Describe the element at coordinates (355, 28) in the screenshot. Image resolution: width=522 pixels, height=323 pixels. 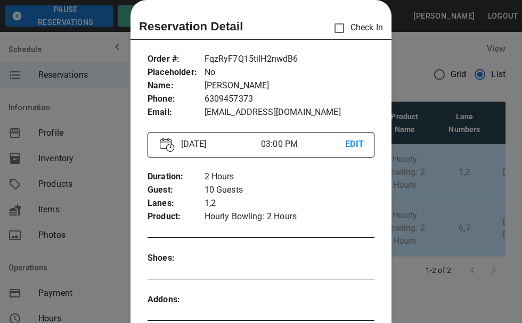
I see `p: Check In` at that location.